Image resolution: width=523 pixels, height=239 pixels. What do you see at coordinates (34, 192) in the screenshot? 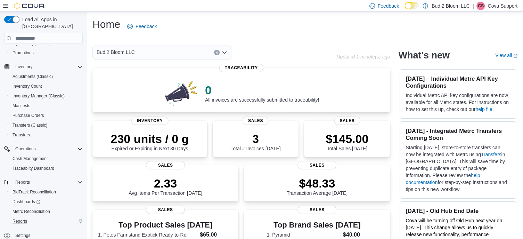
I see `a: BioTrack Reconciliation` at bounding box center [34, 192].